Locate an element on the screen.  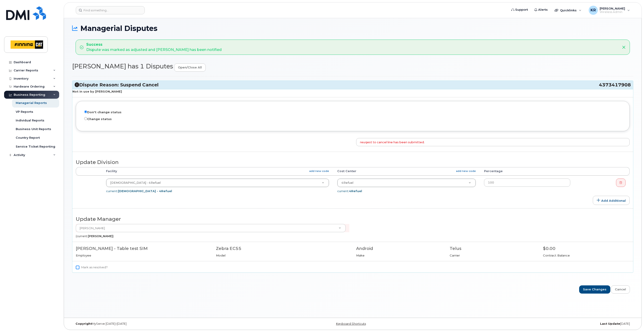
span: 4373417908 is located at coordinates (615, 85).